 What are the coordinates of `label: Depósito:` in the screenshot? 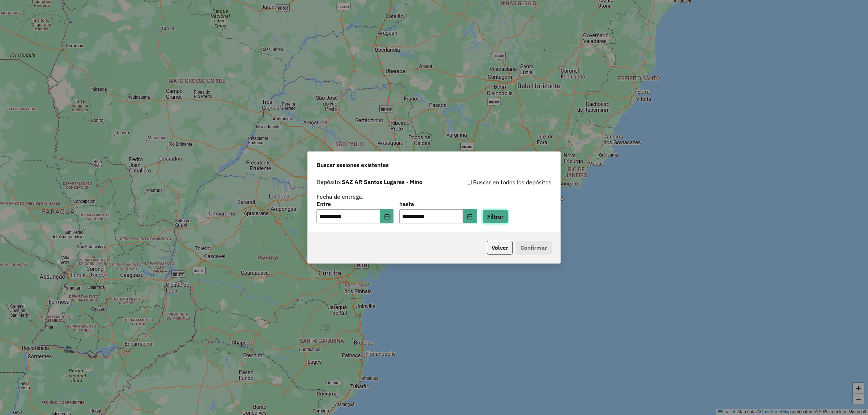 It's located at (369, 182).